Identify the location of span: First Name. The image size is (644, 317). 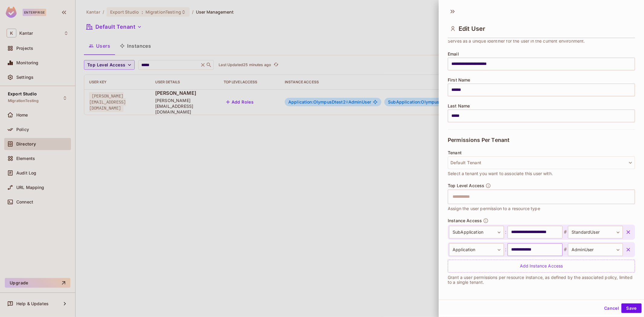
(459, 80).